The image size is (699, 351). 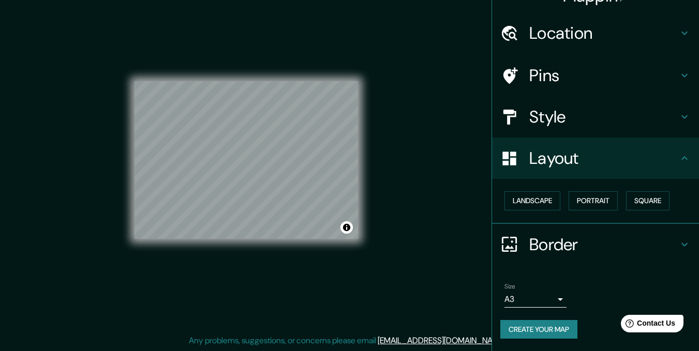 What do you see at coordinates (347, 341) in the screenshot?
I see `p: Any problems, suggestions, or concerns please email .` at bounding box center [347, 341].